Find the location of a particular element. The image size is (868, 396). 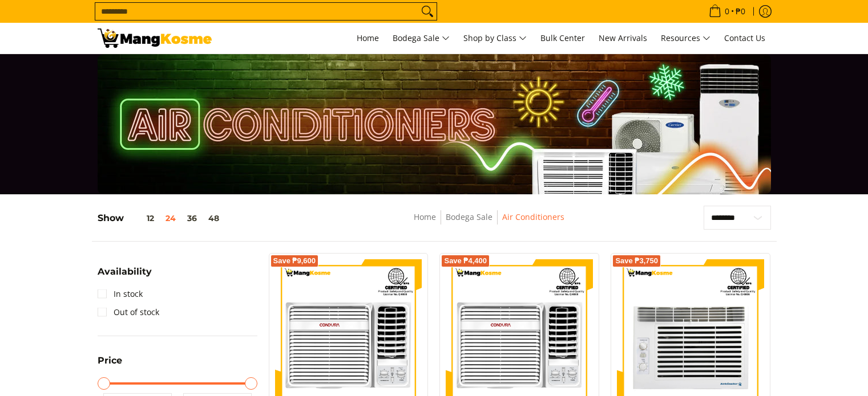

a: Bulk Center is located at coordinates (562, 38).